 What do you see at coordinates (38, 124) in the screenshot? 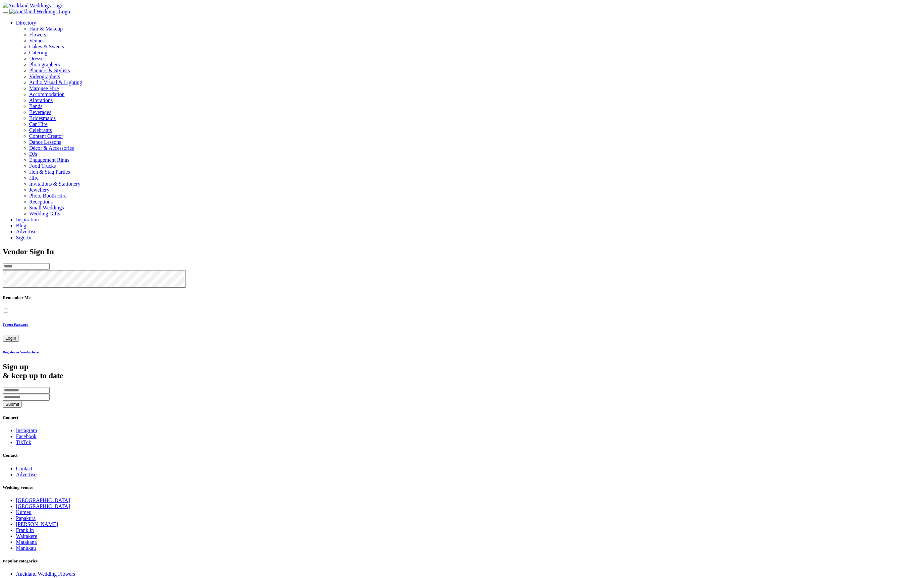
I see `a: Car Hire` at bounding box center [38, 124].